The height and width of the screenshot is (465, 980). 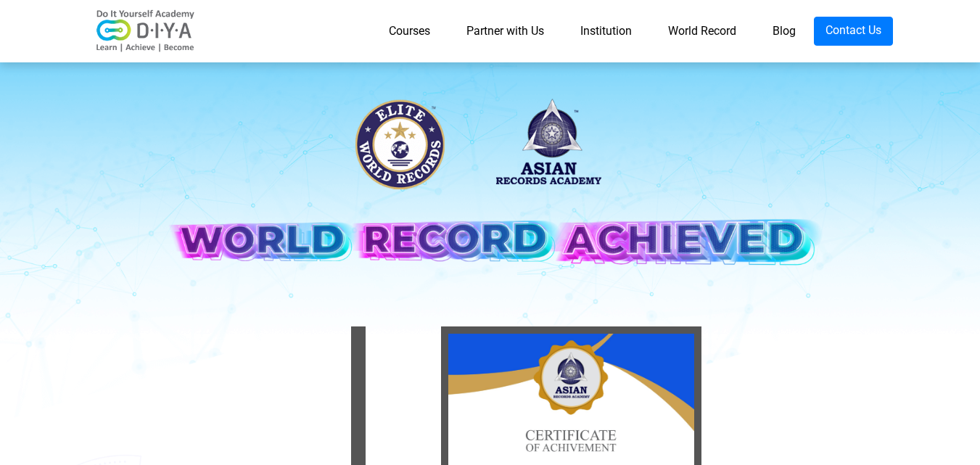 What do you see at coordinates (606, 31) in the screenshot?
I see `a: Institution` at bounding box center [606, 31].